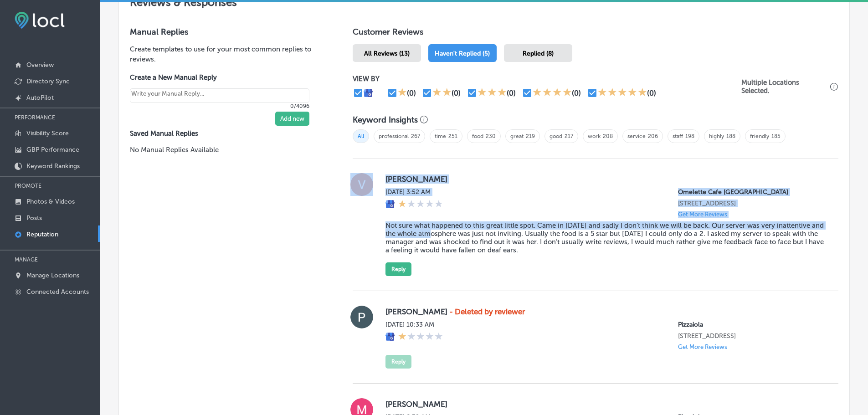 The image size is (868, 415). What do you see at coordinates (653, 137) in the screenshot?
I see `a: 206` at bounding box center [653, 137].